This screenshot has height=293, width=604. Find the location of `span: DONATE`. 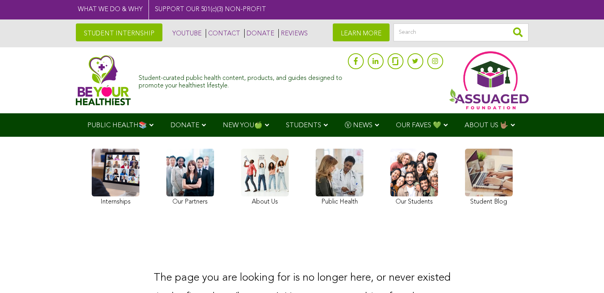

span: DONATE is located at coordinates (185, 125).